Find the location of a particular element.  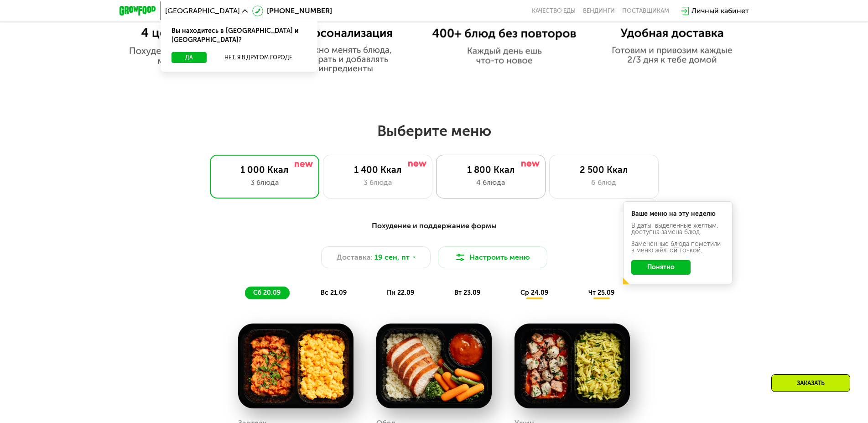

div: 1 000 Ккал is located at coordinates (265, 170).